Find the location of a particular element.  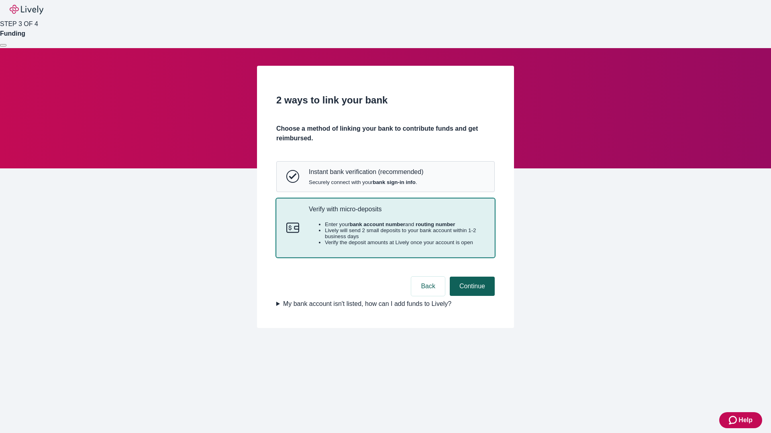

li: Verify the deposit amounts at Lively once your account is open is located at coordinates (405, 242).